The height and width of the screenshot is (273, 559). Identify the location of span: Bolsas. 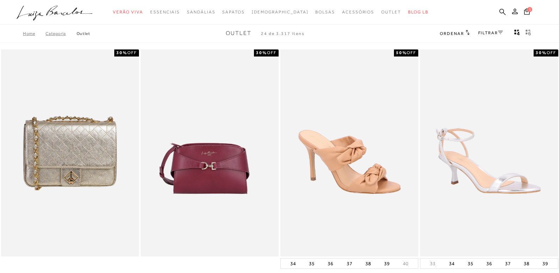
(325, 12).